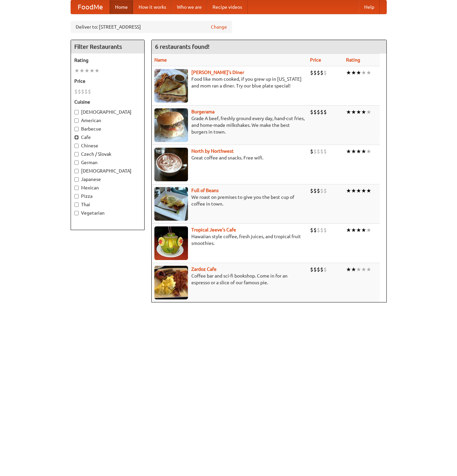 The height and width of the screenshot is (476, 457). I want to click on label: German, so click(108, 163).